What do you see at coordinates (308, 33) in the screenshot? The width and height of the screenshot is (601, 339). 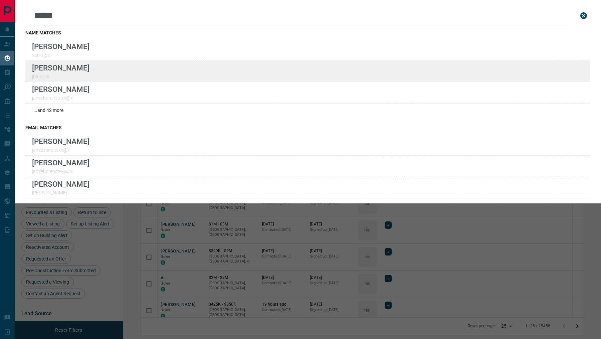 I see `h3: name matches` at bounding box center [308, 33].